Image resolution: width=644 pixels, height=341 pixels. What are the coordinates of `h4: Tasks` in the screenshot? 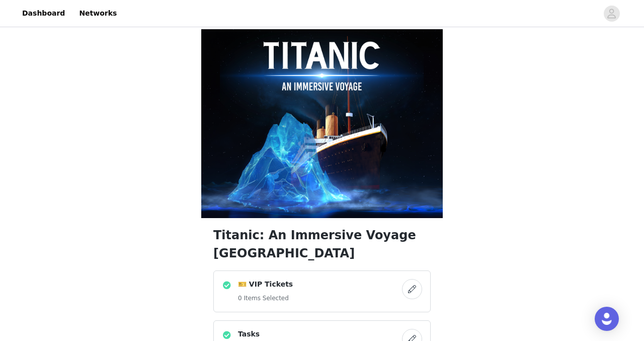 It's located at (249, 334).